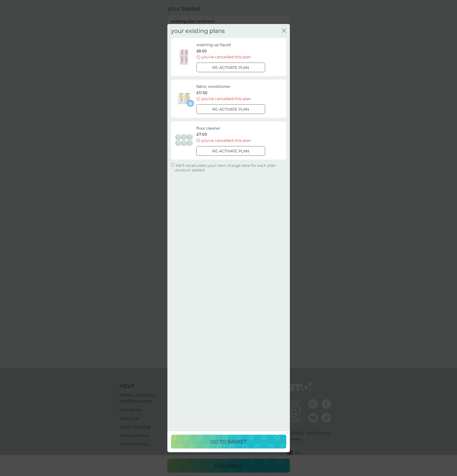 The image size is (457, 476). I want to click on p: washing up liquid, so click(213, 45).